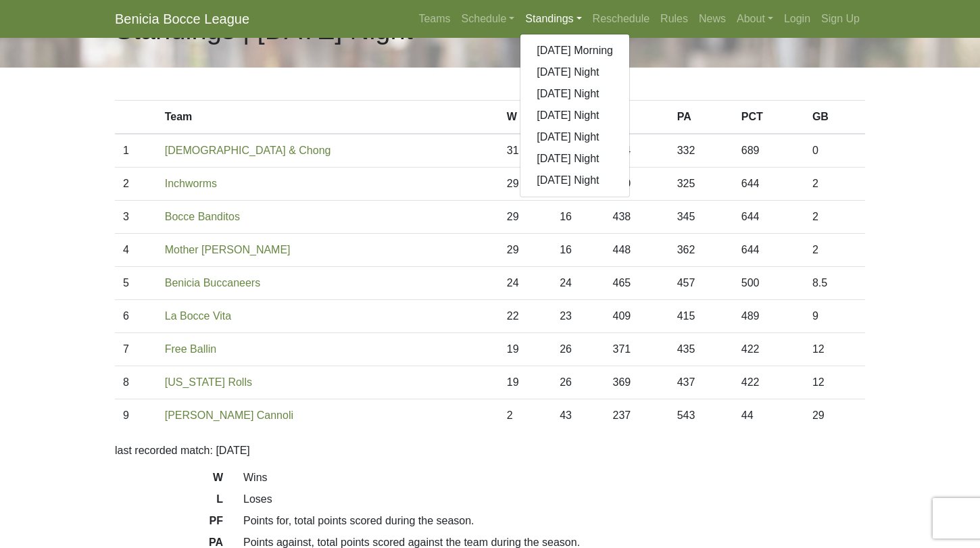  What do you see at coordinates (768, 316) in the screenshot?
I see `td: 489` at bounding box center [768, 316].